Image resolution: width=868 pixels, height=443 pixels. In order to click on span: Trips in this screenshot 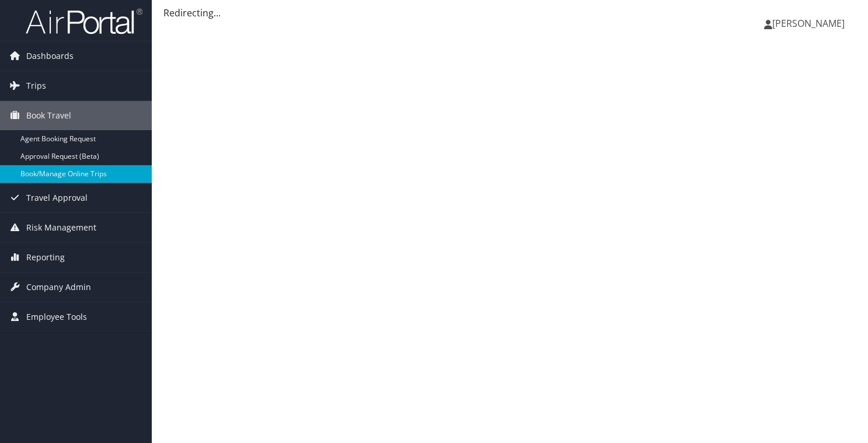, I will do `click(36, 86)`.